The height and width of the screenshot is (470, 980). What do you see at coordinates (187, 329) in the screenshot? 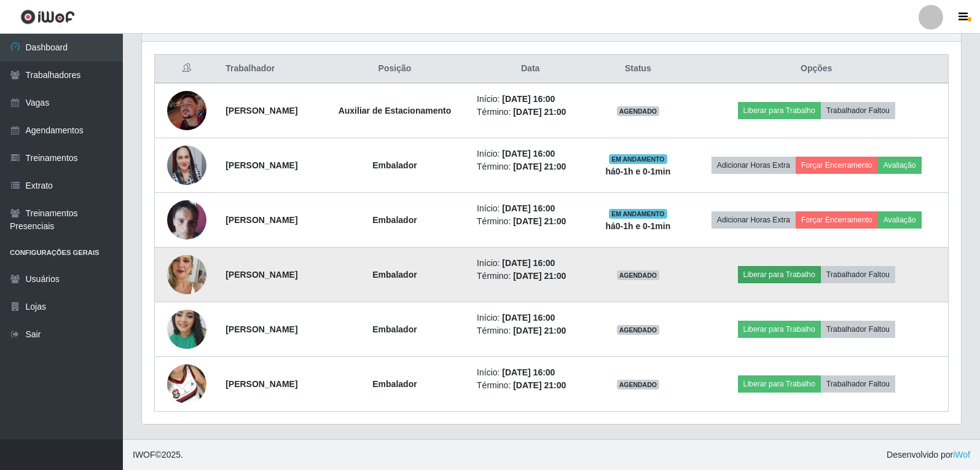
I see `img: 1742396423884.jpeg` at bounding box center [187, 329].